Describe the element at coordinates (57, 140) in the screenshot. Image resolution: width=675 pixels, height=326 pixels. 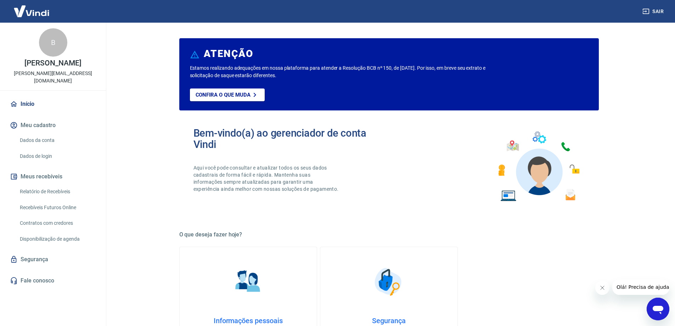
I see `a: Dados da conta` at that location.